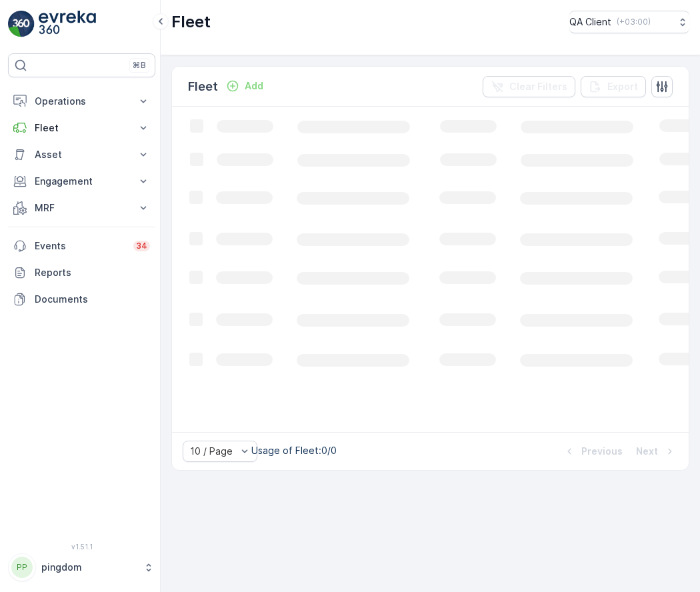 The width and height of the screenshot is (700, 592). What do you see at coordinates (630, 22) in the screenshot?
I see `button: QA Client(+03:00)` at bounding box center [630, 22].